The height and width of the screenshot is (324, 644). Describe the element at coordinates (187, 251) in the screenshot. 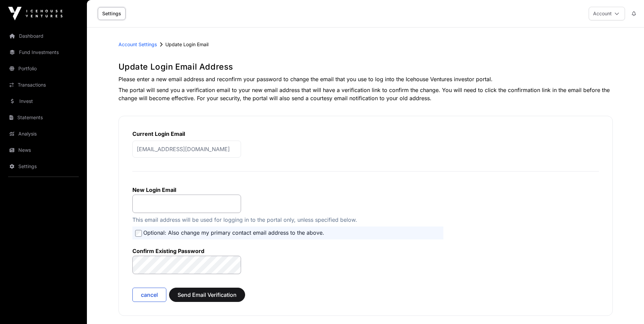

I see `label: Confirm Existing Password` at that location.